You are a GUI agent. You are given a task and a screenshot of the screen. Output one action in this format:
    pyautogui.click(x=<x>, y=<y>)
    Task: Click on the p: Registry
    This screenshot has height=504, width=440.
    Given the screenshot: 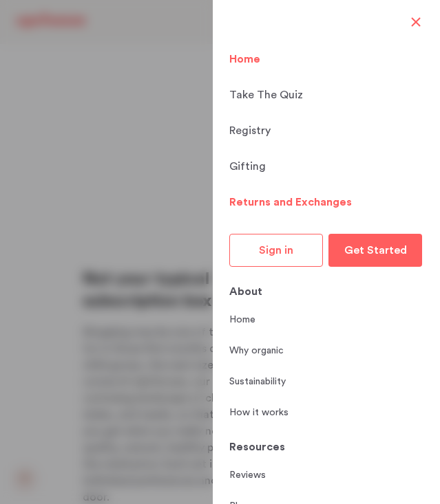 What is the action you would take?
    pyautogui.click(x=250, y=131)
    